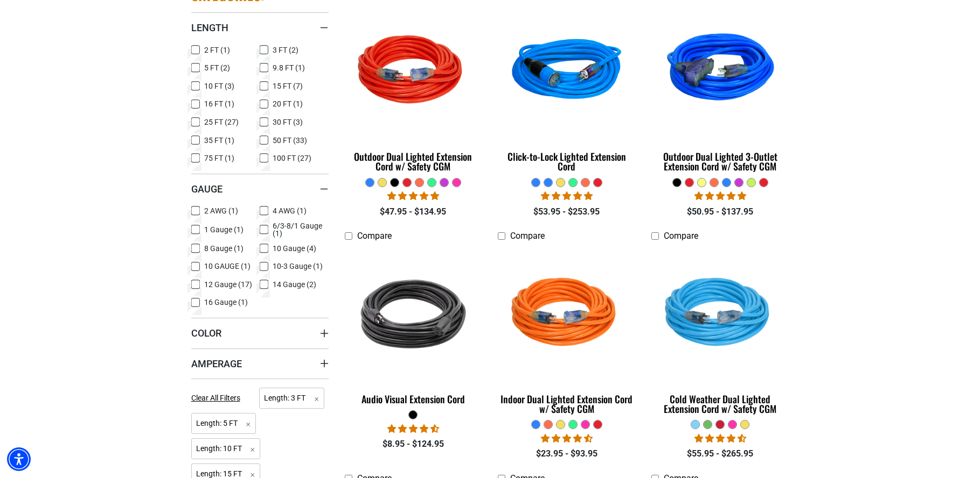  What do you see at coordinates (566, 404) in the screenshot?
I see `div: Indoor Dual Lighted Extension Cord w/ Safety CGM` at bounding box center [566, 404].